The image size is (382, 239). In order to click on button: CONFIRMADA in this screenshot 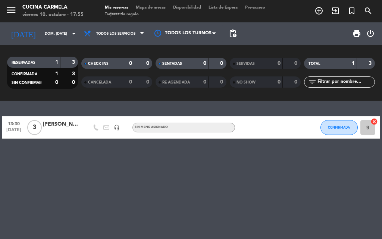, I will do `click(339, 128)`.